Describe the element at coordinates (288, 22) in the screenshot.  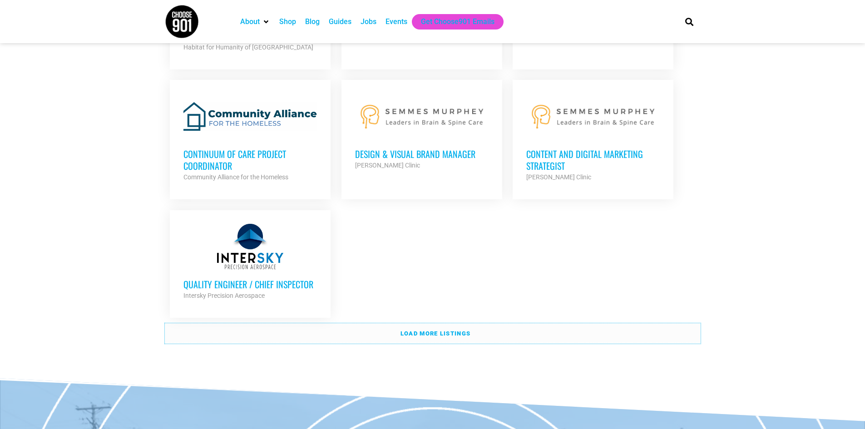
I see `a: Shop` at that location.